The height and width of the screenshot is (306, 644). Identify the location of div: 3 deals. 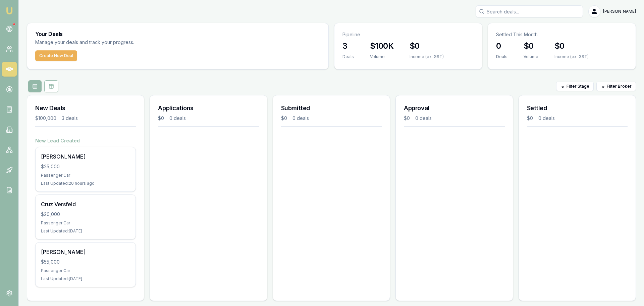
(69, 118).